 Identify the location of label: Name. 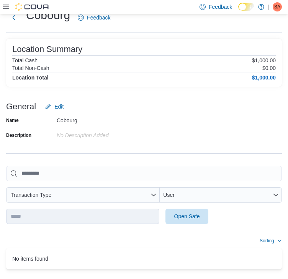
(12, 120).